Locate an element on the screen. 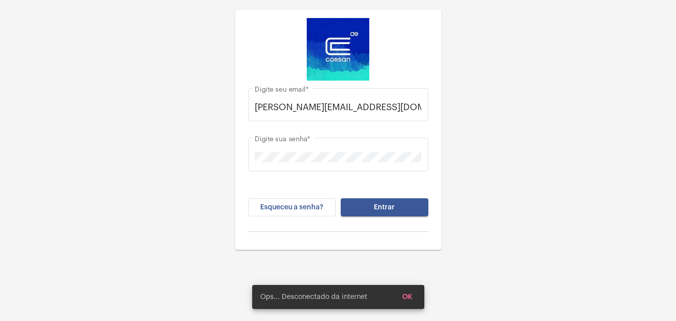 The width and height of the screenshot is (676, 321). span: Ops... Desconectado da internet is located at coordinates (314, 297).